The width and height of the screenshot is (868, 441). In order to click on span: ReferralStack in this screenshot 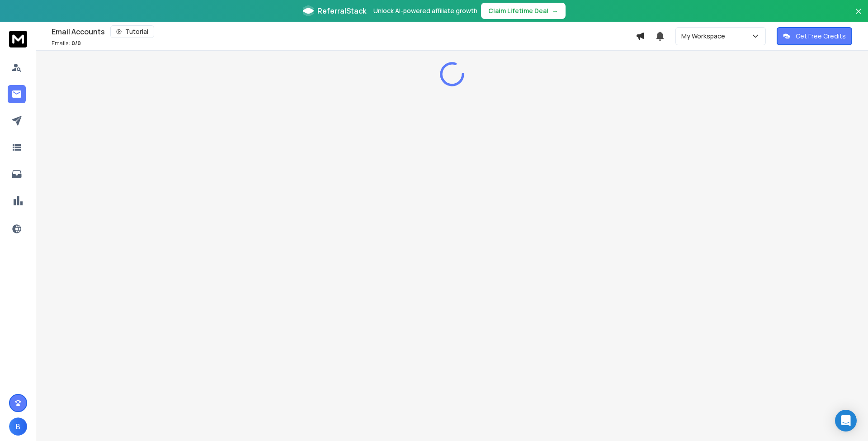, I will do `click(342, 11)`.